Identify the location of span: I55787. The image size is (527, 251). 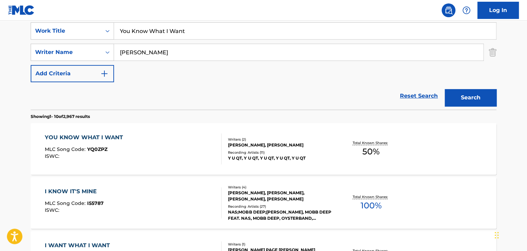
(95, 204).